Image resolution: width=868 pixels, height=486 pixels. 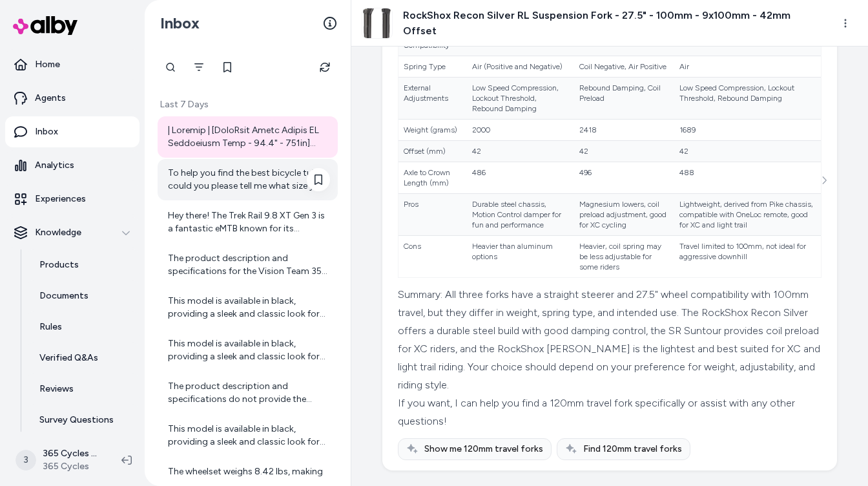 I want to click on p: Home, so click(x=47, y=64).